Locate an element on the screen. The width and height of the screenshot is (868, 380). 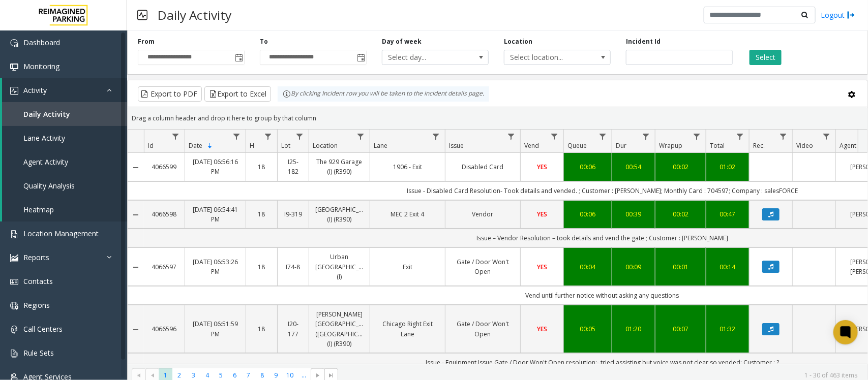
span: Vend is located at coordinates (531, 145).